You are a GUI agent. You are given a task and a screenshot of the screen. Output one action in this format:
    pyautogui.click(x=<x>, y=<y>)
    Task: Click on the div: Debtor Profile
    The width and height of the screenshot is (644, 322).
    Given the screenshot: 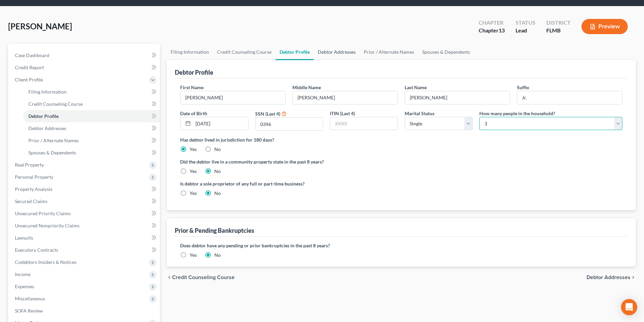 What is the action you would take?
    pyautogui.click(x=194, y=72)
    